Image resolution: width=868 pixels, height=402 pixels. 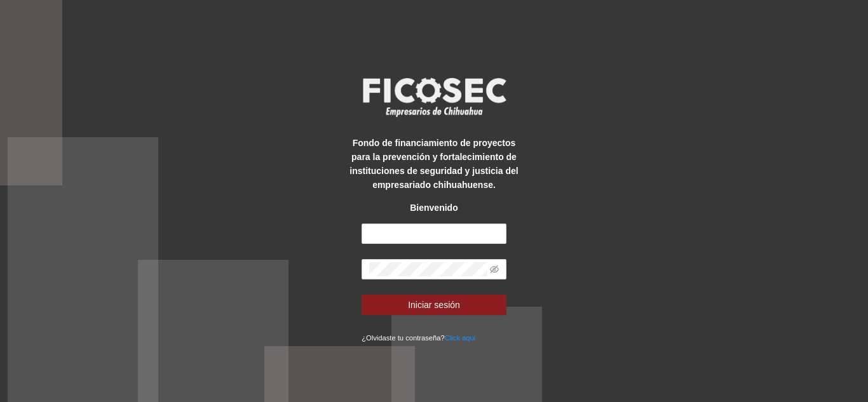 What do you see at coordinates (434, 98) in the screenshot?
I see `img: logo` at bounding box center [434, 98].